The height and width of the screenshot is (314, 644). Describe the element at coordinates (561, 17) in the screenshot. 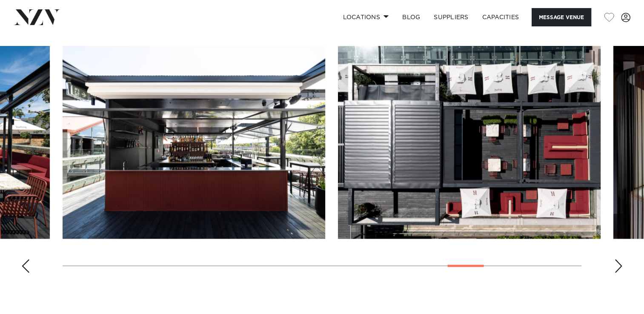

I see `button: Message Venue` at that location.